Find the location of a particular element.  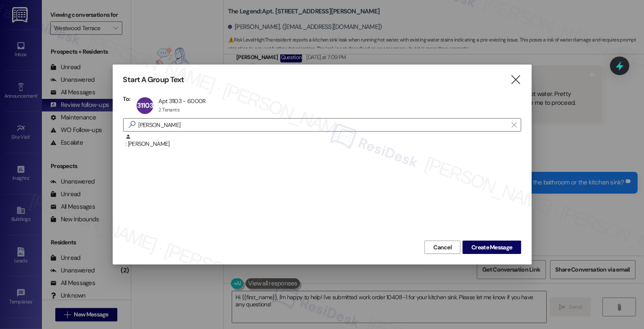

button: Cancel is located at coordinates (443, 247).